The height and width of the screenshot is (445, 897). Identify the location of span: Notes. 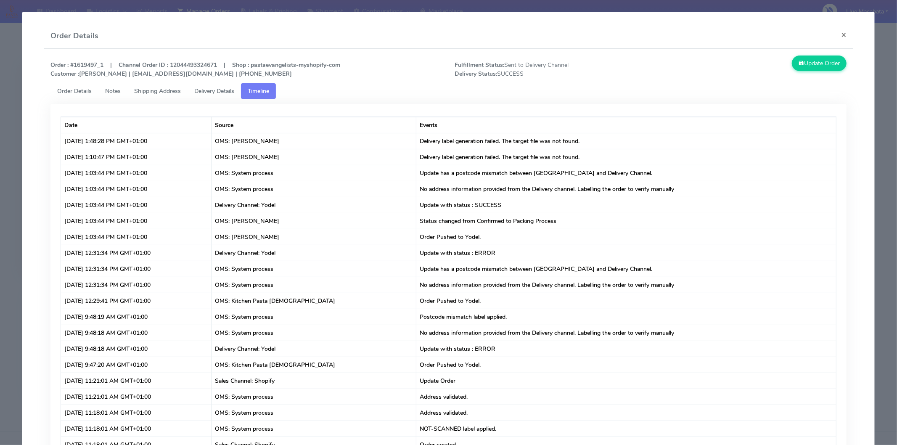
(113, 91).